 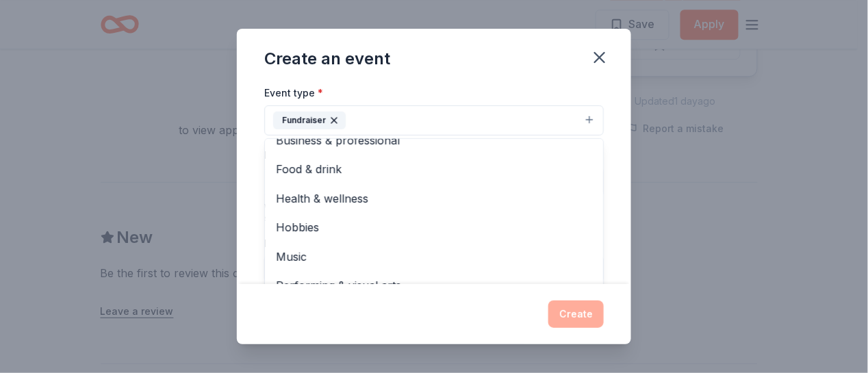 I want to click on span: Health & wellness, so click(x=434, y=198).